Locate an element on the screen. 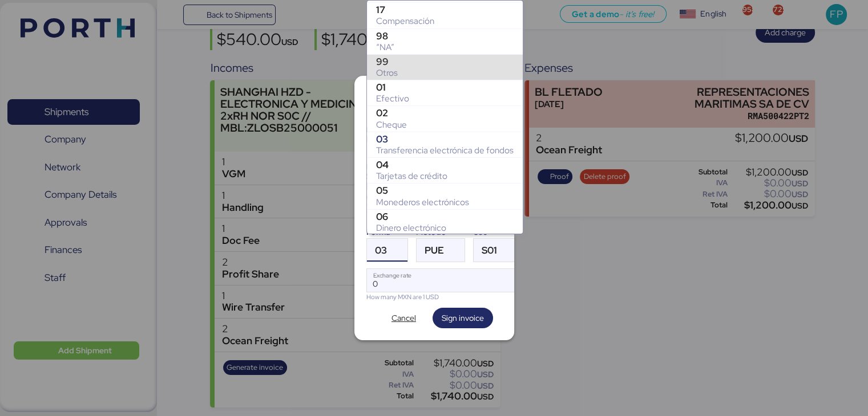 Image resolution: width=868 pixels, height=416 pixels. div: 99 is located at coordinates (445, 61).